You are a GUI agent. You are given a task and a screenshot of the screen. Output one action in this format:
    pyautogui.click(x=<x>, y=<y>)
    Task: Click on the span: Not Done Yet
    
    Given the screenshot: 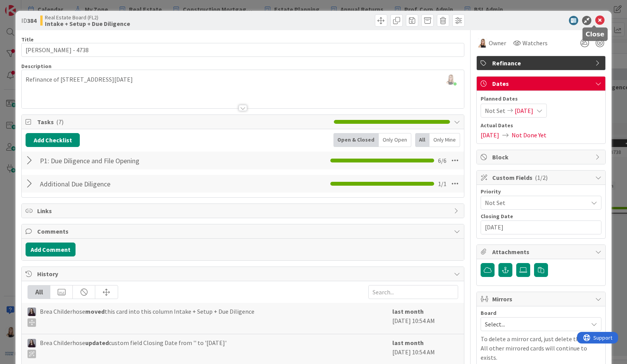 What is the action you would take?
    pyautogui.click(x=529, y=135)
    